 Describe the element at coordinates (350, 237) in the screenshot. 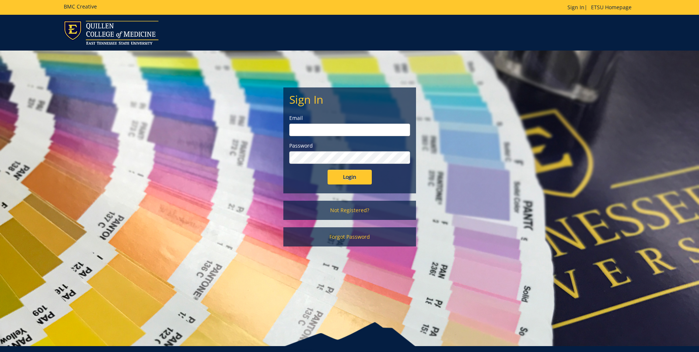

I see `a: Forgot Password` at that location.